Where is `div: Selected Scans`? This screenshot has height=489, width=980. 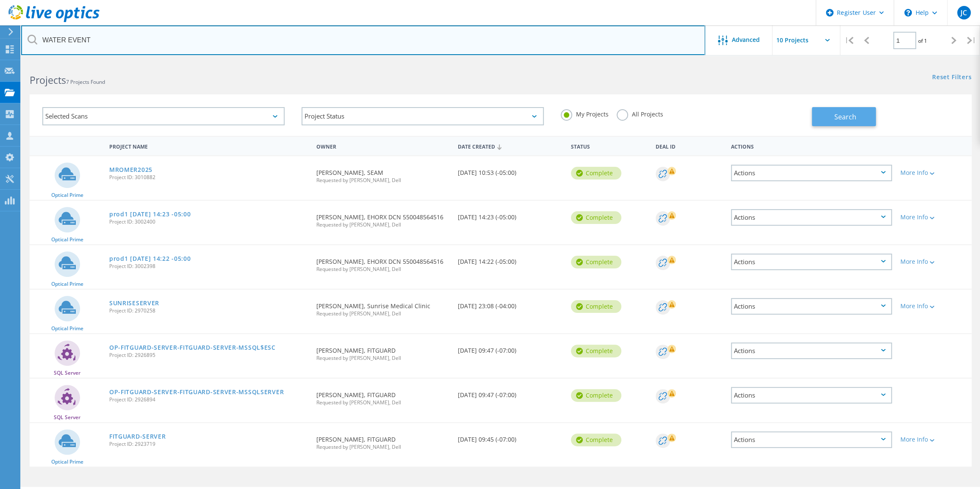 div: Selected Scans is located at coordinates (163, 116).